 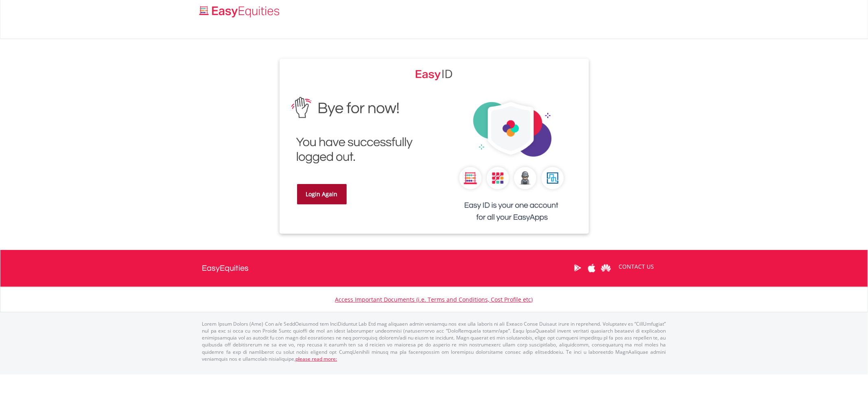 What do you see at coordinates (434, 300) in the screenshot?
I see `a: Access Important Documents (i.e. Terms and Conditions, Cost Profile etc)` at bounding box center [434, 300].